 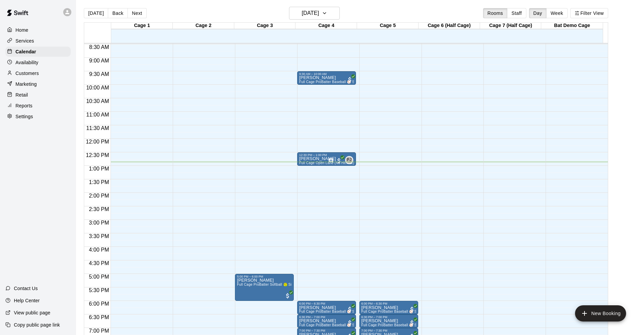 What do you see at coordinates (38, 84) in the screenshot?
I see `a: Marketing` at bounding box center [38, 84].